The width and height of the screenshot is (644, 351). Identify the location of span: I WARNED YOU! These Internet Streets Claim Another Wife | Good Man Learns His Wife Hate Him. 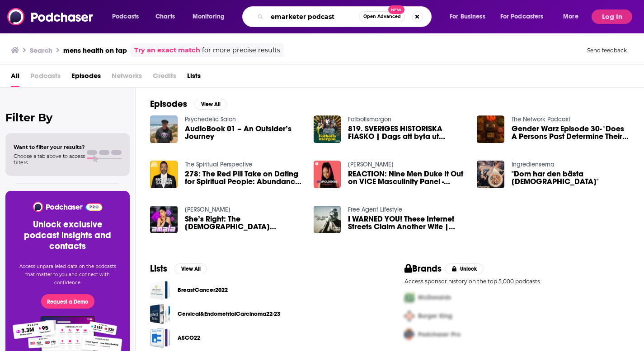
(407, 223).